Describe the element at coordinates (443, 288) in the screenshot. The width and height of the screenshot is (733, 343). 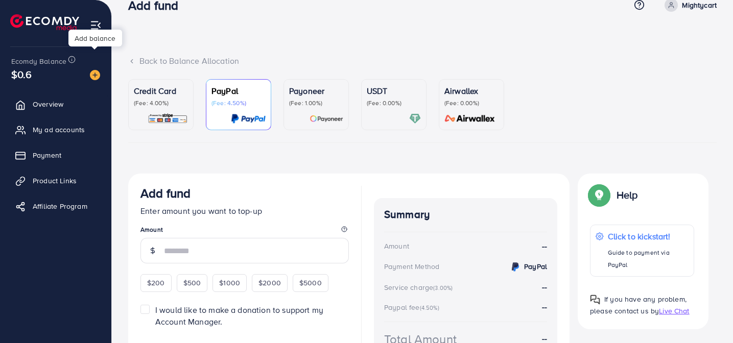
I see `small: (3.00%)` at that location.